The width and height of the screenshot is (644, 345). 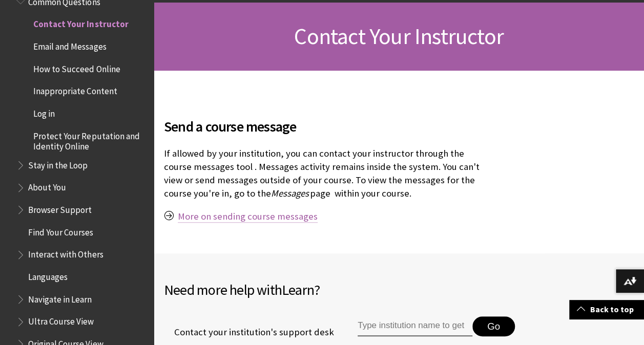 I want to click on span: Inappropriate Content, so click(x=75, y=89).